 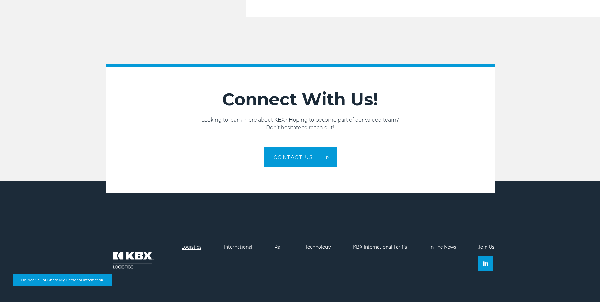 I want to click on a: Rail, so click(x=278, y=247).